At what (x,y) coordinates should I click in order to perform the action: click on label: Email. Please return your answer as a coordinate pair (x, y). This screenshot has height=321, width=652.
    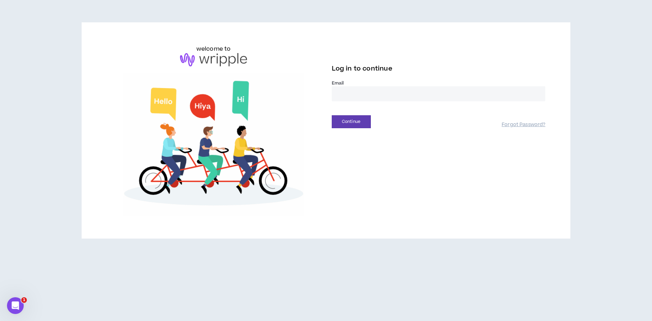
    Looking at the image, I should click on (439, 83).